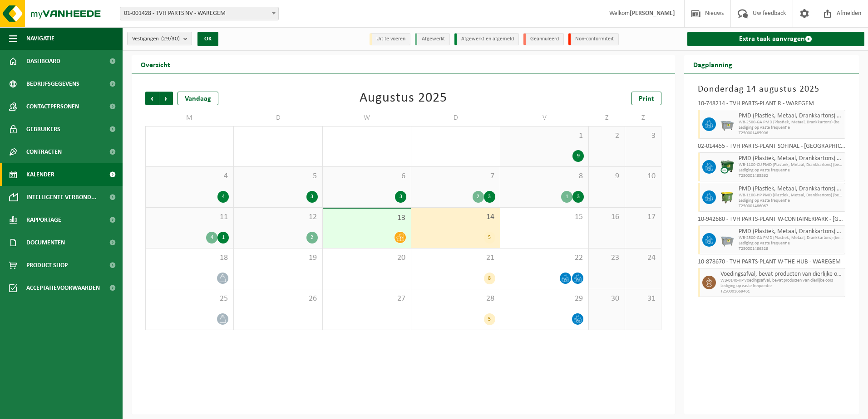  What do you see at coordinates (455, 299) in the screenshot?
I see `span: 28` at bounding box center [455, 299].